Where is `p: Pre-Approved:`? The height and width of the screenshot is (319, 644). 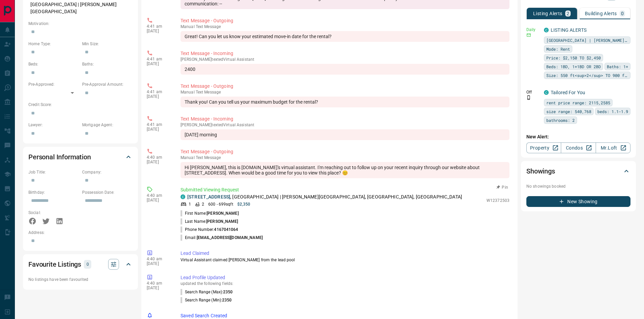 p: Pre-Approved: is located at coordinates (53, 85).